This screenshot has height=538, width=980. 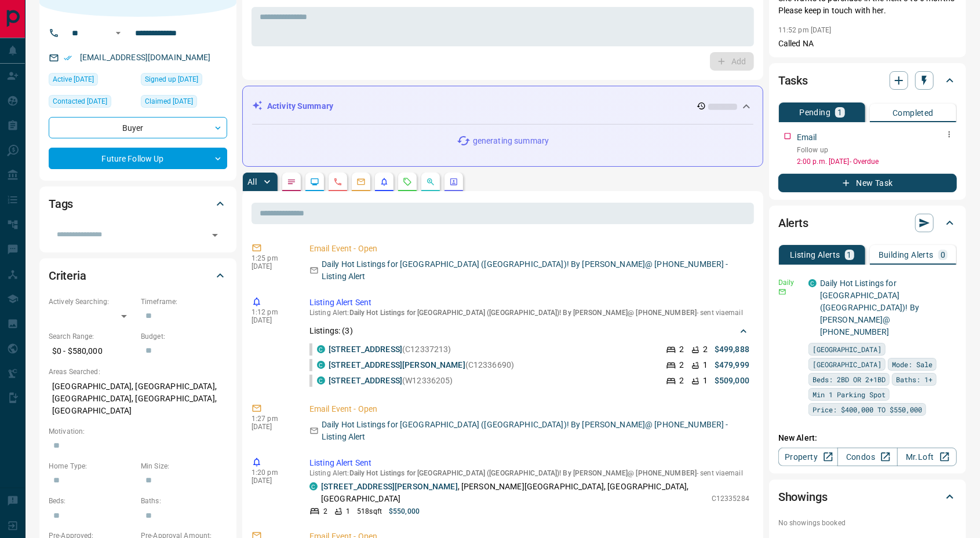 What do you see at coordinates (943, 255) in the screenshot?
I see `p: 0` at bounding box center [943, 255].